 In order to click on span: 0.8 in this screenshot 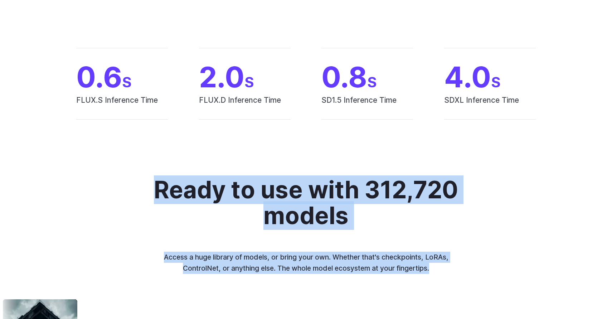, I will do `click(367, 77)`.